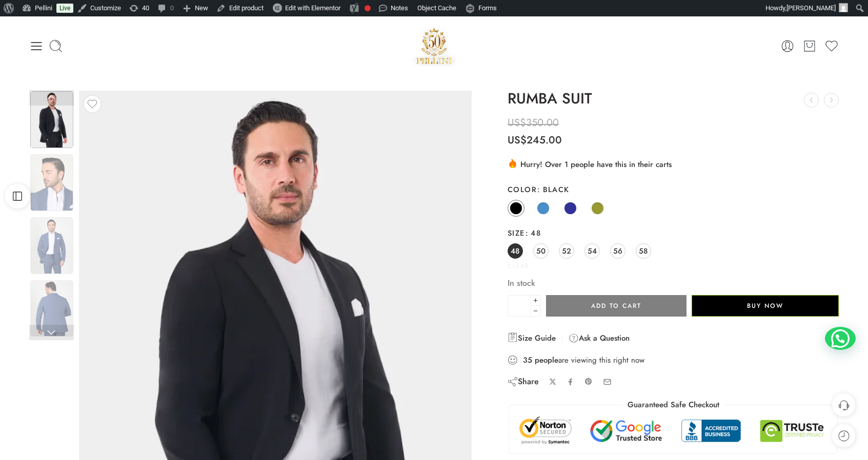  What do you see at coordinates (533, 123) in the screenshot?
I see `bdi: 350.00` at bounding box center [533, 123].